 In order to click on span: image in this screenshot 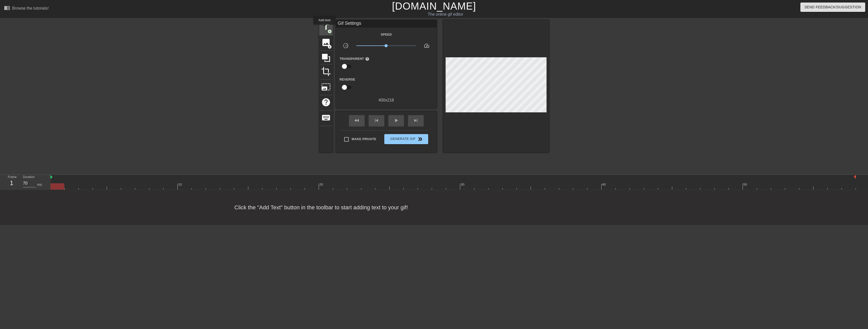, I will do `click(326, 43)`.